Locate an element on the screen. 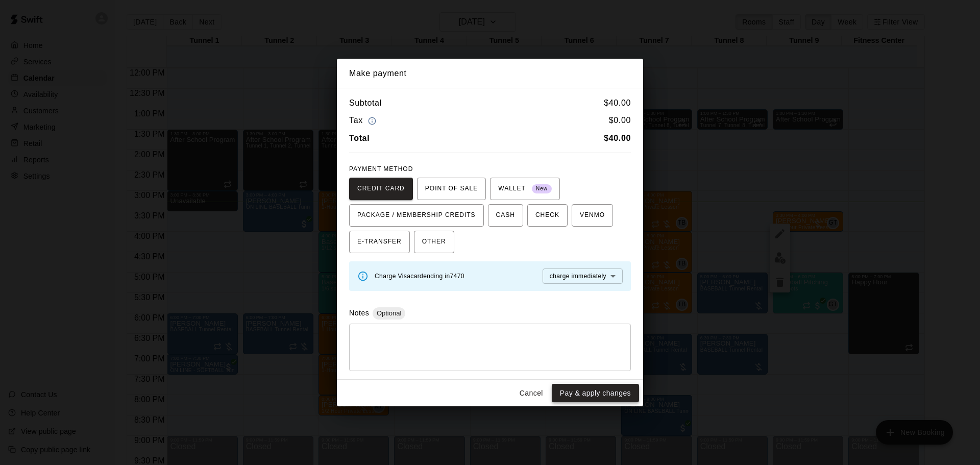  span: New is located at coordinates (541, 189).